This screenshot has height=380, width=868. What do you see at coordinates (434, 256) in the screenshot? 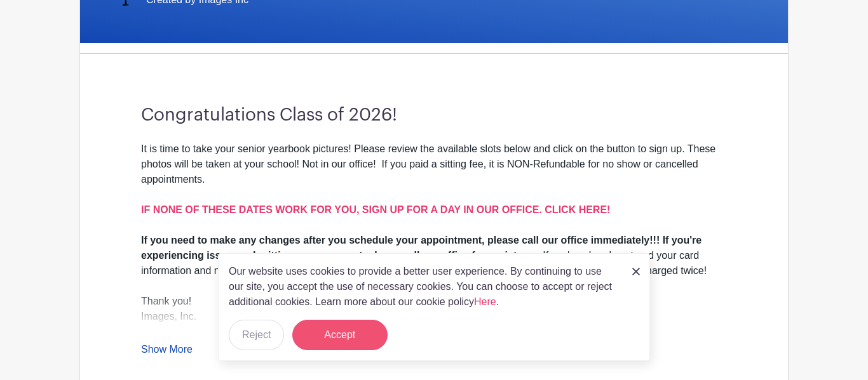
I see `div: If you've already entered your card information and notice a delay in processing, —give us a call...` at bounding box center [434, 256].